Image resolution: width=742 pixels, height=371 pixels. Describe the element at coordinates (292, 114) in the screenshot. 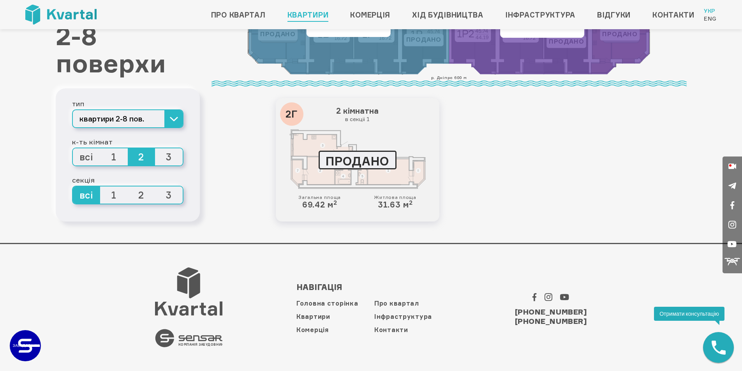

I see `div: 2Г` at that location.